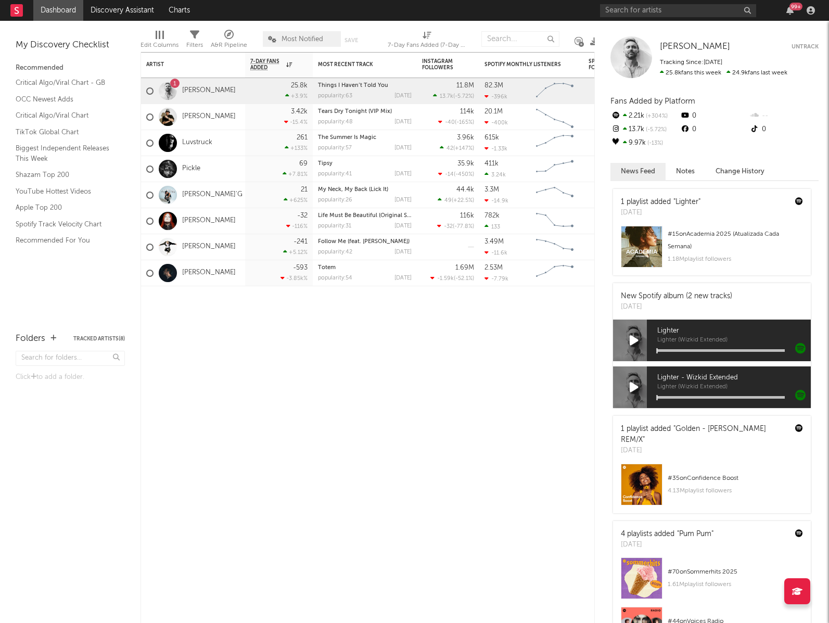 Image resolution: width=829 pixels, height=623 pixels. I want to click on a: #15onAcademia 2025 (Atualizada Cada Semana)1.18Mplaylist followers, so click(712, 250).